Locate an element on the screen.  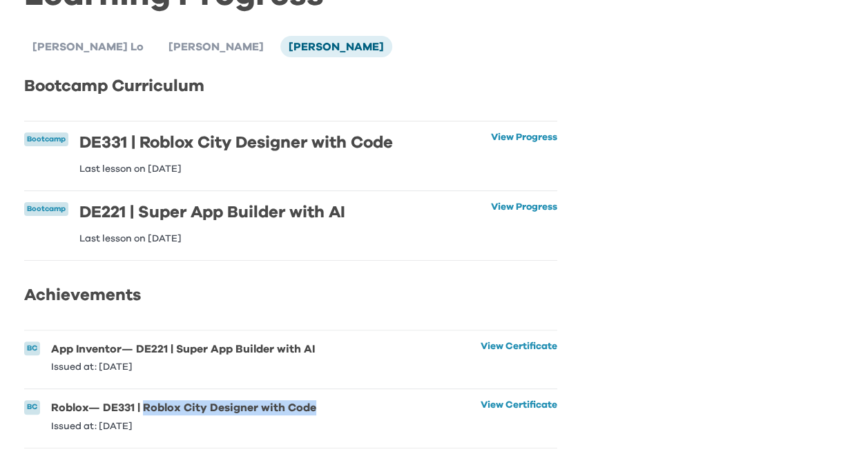
h6: App Inventor — DE221 | Super App Builder with AI is located at coordinates (183, 349).